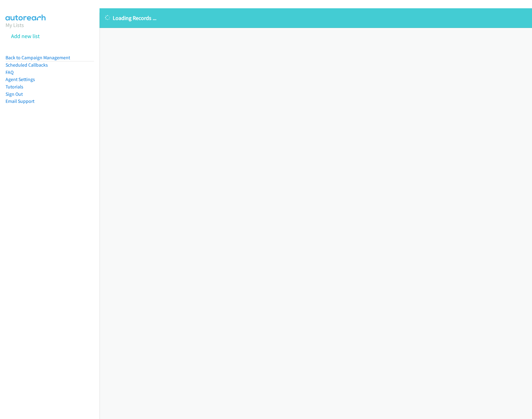  I want to click on a: Sign Out, so click(14, 94).